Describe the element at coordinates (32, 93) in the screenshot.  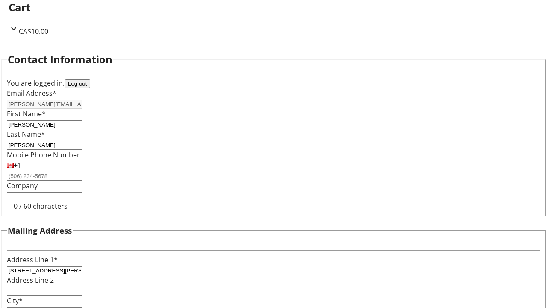
I see `label: Email Address*` at that location.